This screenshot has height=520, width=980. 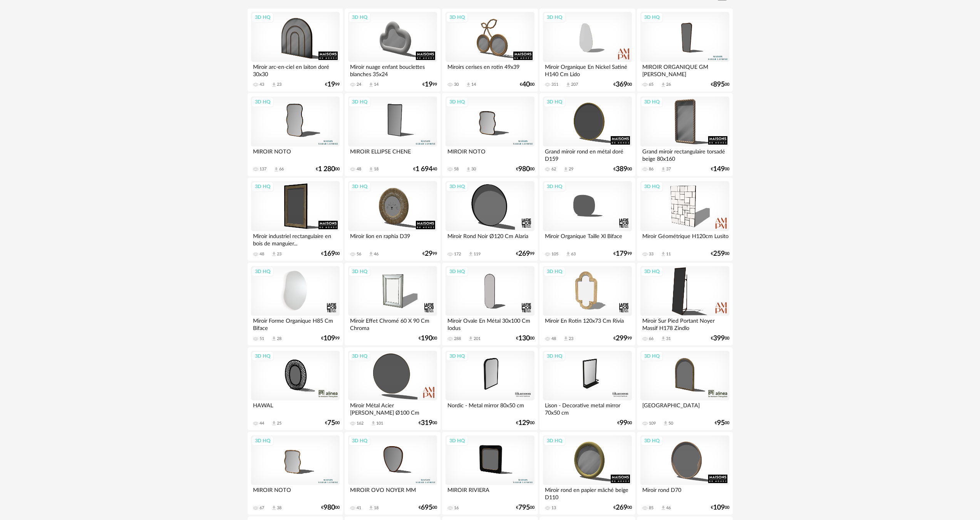 I want to click on span: 190, so click(x=426, y=339).